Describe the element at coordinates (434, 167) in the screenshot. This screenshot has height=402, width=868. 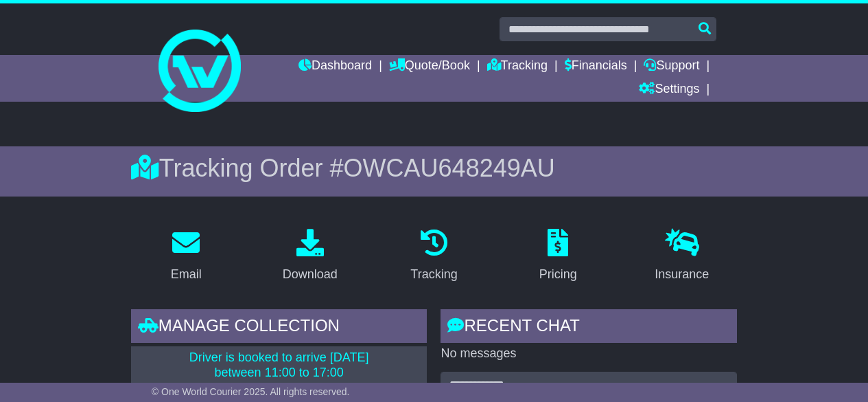
I see `div: Tracking Order #` at that location.